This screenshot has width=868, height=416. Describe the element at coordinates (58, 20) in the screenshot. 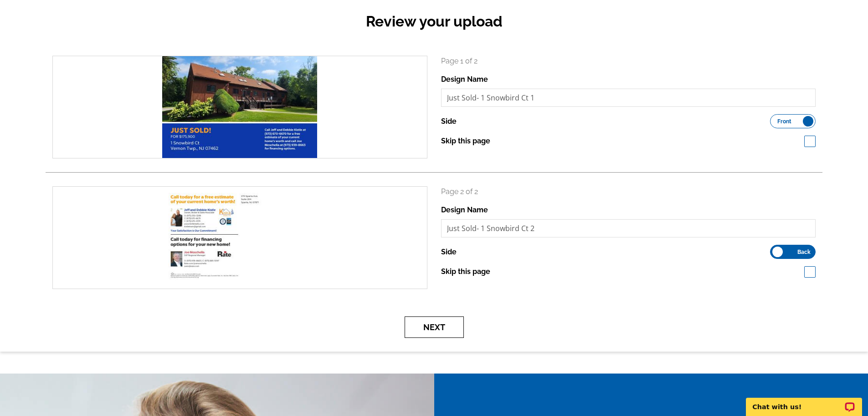

I see `p: Chat with us!` at that location.